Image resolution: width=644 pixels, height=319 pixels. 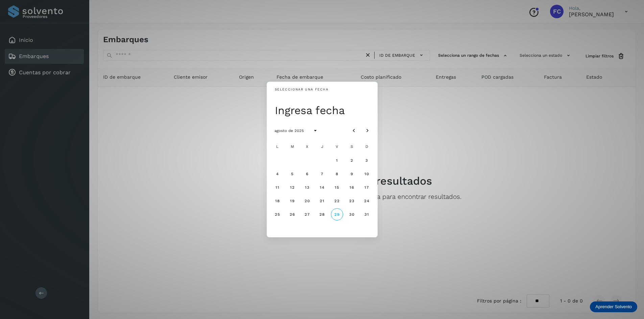 I want to click on button: agosto de 2025, so click(x=289, y=131).